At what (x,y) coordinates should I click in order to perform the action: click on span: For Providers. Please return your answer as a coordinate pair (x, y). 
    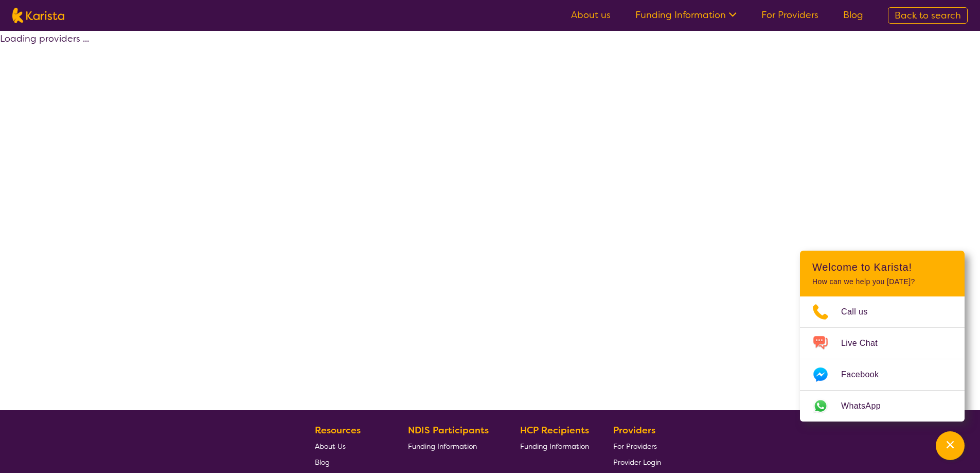
    Looking at the image, I should click on (635, 446).